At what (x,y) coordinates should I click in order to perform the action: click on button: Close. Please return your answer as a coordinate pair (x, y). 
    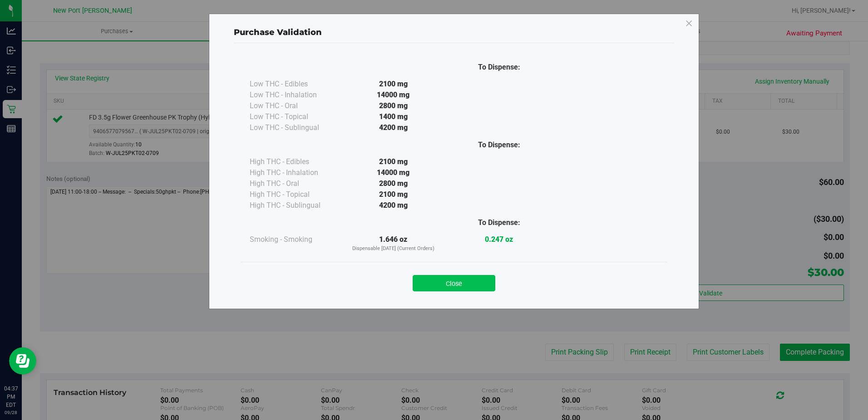
    Looking at the image, I should click on (454, 283).